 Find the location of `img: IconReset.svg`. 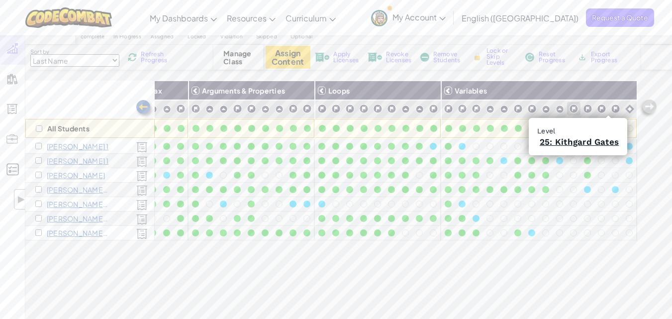

img: IconReset.svg is located at coordinates (530, 57).